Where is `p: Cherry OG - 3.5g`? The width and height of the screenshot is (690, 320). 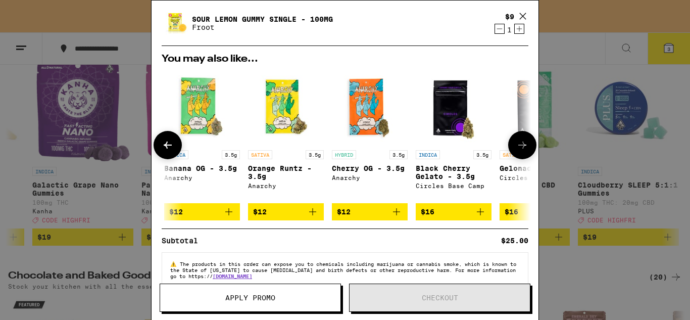
p: Cherry OG - 3.5g is located at coordinates (370, 168).